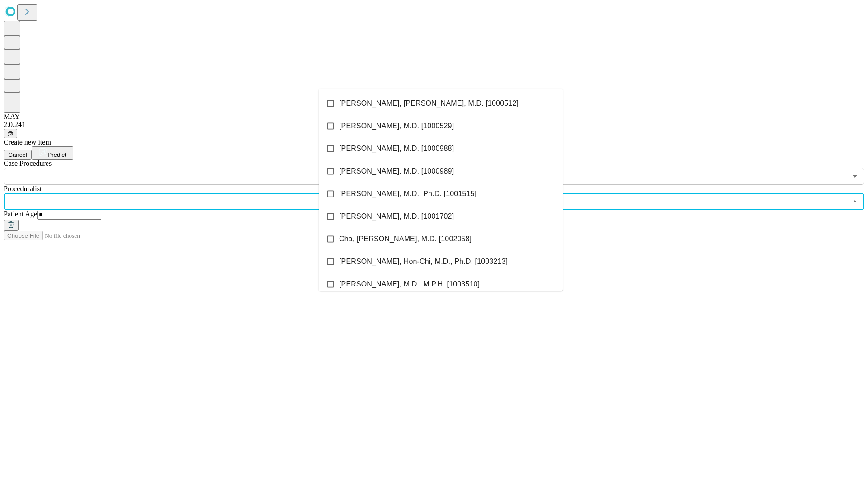 The image size is (868, 488). Describe the element at coordinates (22, 189) in the screenshot. I see `span: Proceduralist` at that location.